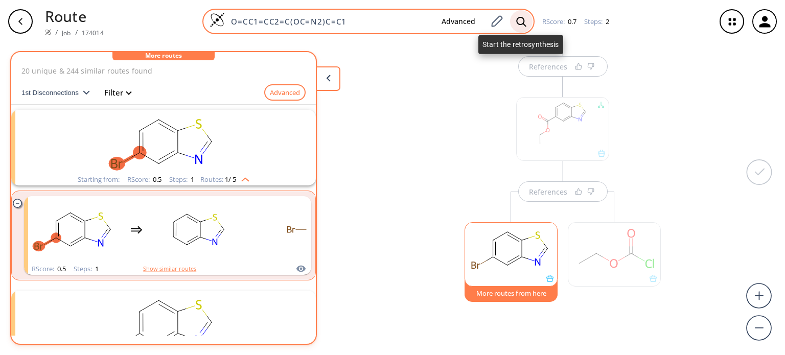 This screenshot has width=785, height=355. What do you see at coordinates (60, 93) in the screenshot?
I see `button: 1st Disconnections` at bounding box center [60, 93].